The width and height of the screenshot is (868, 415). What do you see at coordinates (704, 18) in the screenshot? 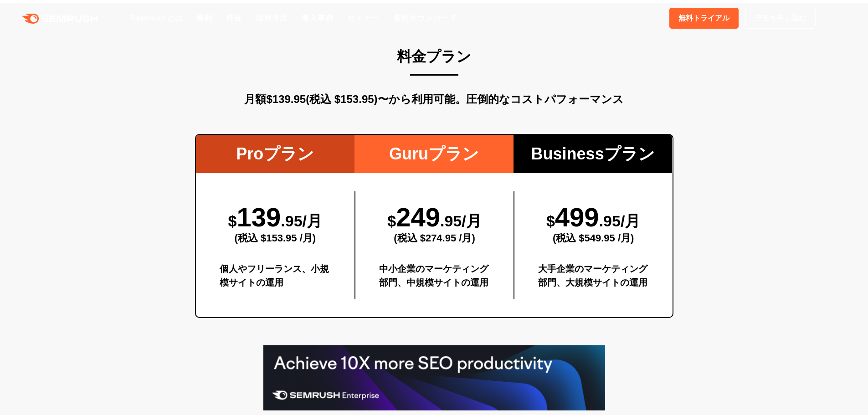
I see `a: 無料トライアル` at bounding box center [704, 18].